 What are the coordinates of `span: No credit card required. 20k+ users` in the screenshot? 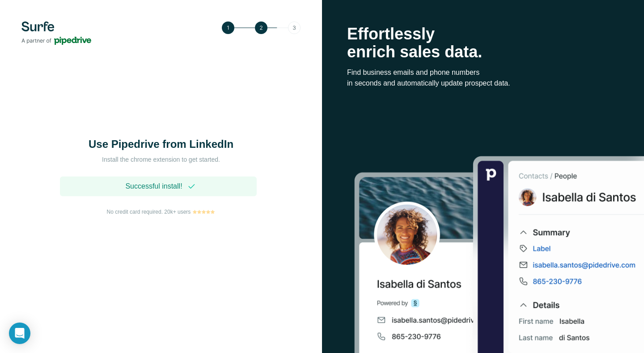 It's located at (149, 212).